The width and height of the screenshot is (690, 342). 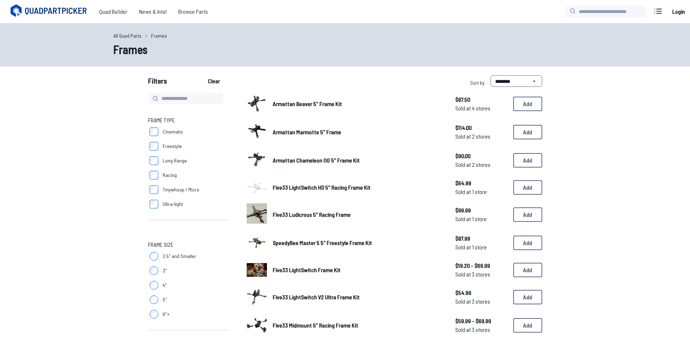 What do you see at coordinates (482, 293) in the screenshot?
I see `span: $54.99` at bounding box center [482, 293].